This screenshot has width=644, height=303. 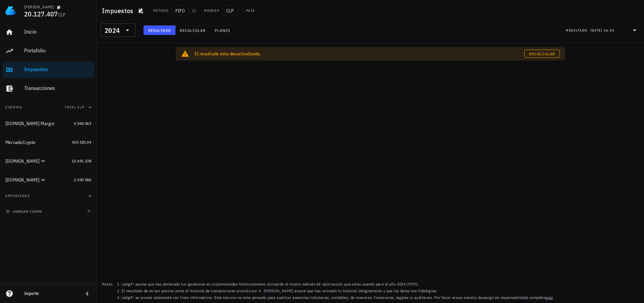 I want to click on div: MercadoCrypto, so click(x=20, y=142).